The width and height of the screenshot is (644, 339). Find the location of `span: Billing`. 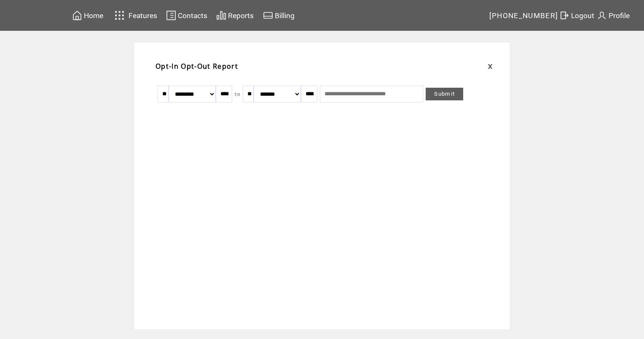

span: Billing is located at coordinates (285, 15).